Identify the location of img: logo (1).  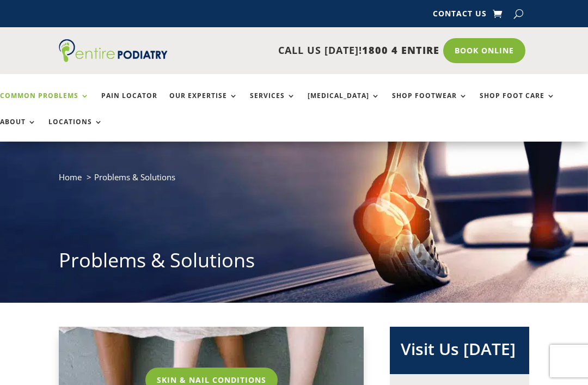
(113, 50).